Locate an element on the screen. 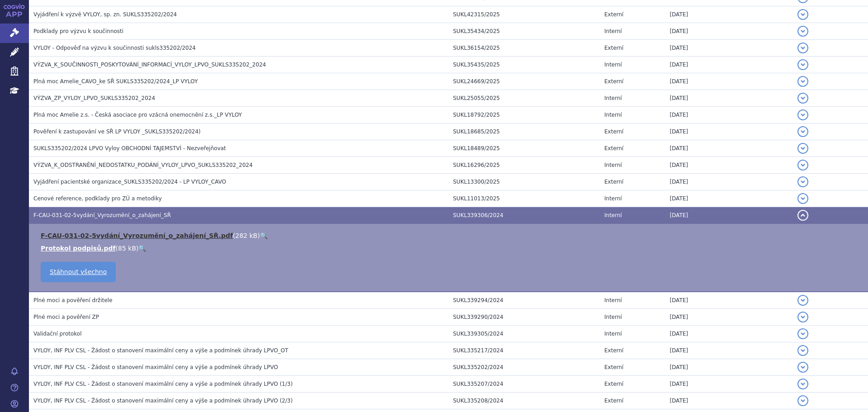  td: SUKL35434/2025 is located at coordinates (524, 31).